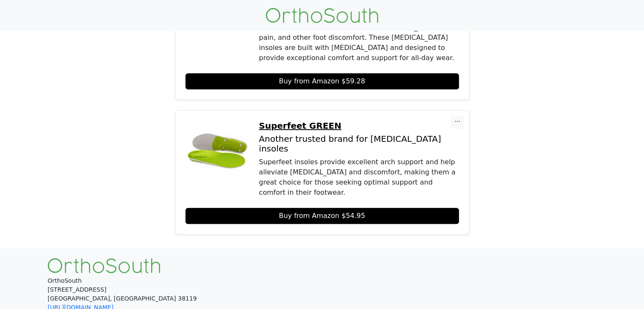 The height and width of the screenshot is (309, 644). What do you see at coordinates (359, 126) in the screenshot?
I see `a: Superfeet GREEN` at bounding box center [359, 126].